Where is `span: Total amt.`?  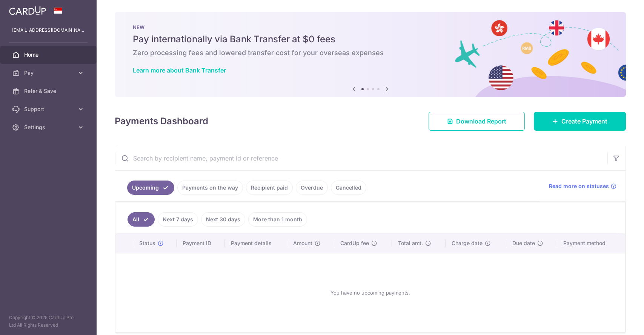
span: Total amt. is located at coordinates (410, 243).